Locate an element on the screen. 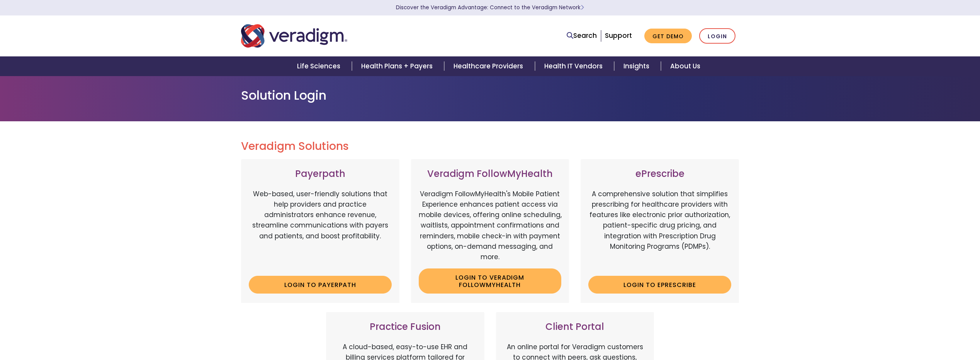 This screenshot has height=360, width=980. h3: Practice Fusion is located at coordinates (406, 327).